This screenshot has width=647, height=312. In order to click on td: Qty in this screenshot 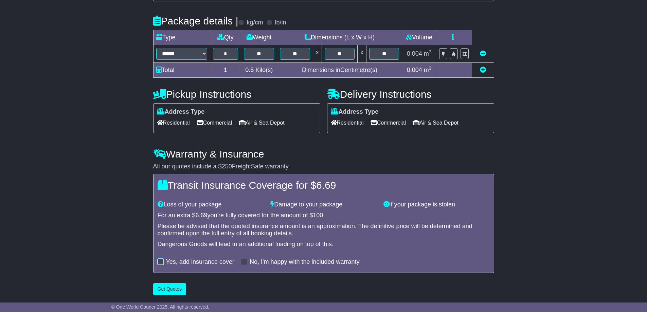, I will do `click(226, 38)`.